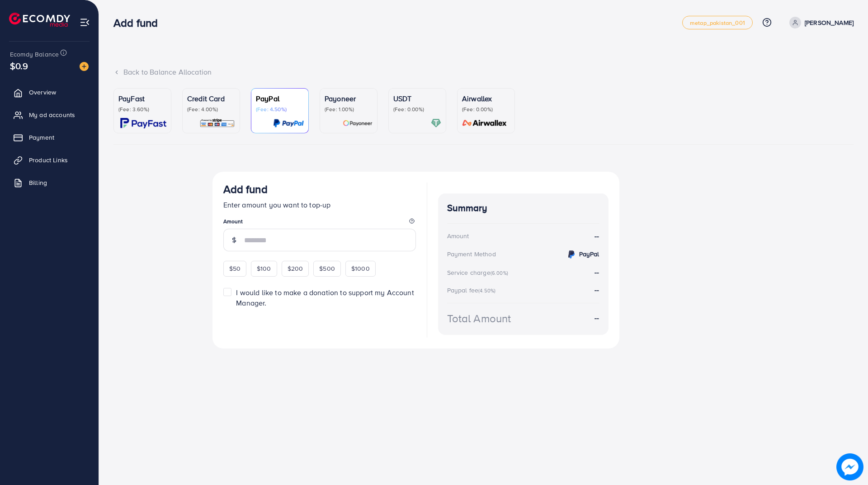 The width and height of the screenshot is (868, 485). What do you see at coordinates (49, 183) in the screenshot?
I see `a: Billing` at bounding box center [49, 183].